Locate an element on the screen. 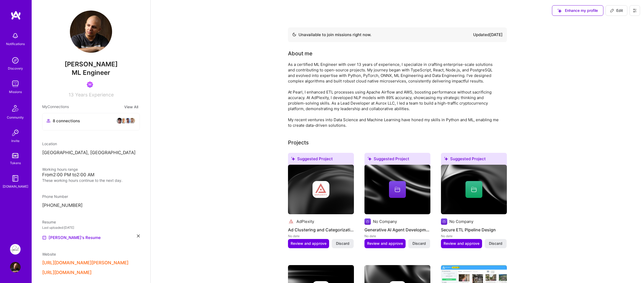 The image size is (644, 283). img: guide book is located at coordinates (15, 178).